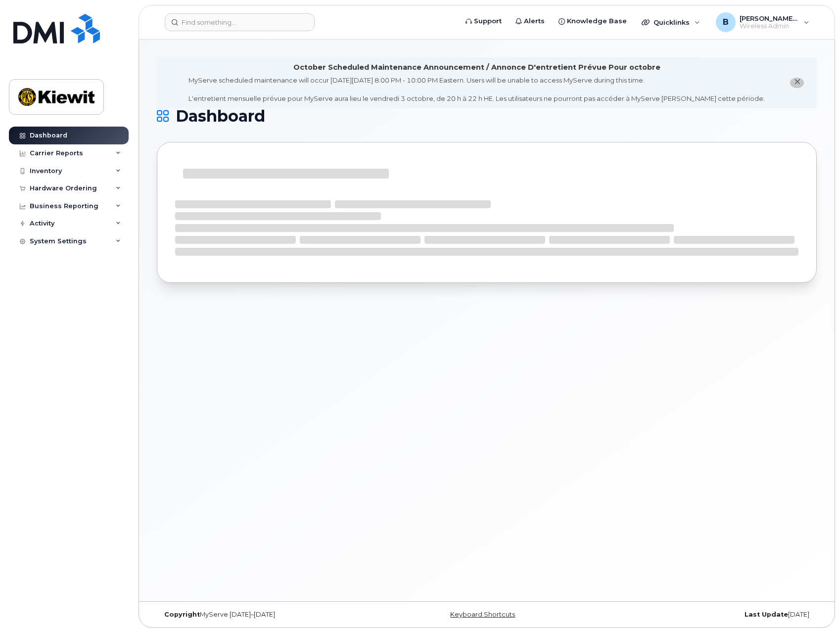  Describe the element at coordinates (766, 614) in the screenshot. I see `strong: Last Update` at that location.